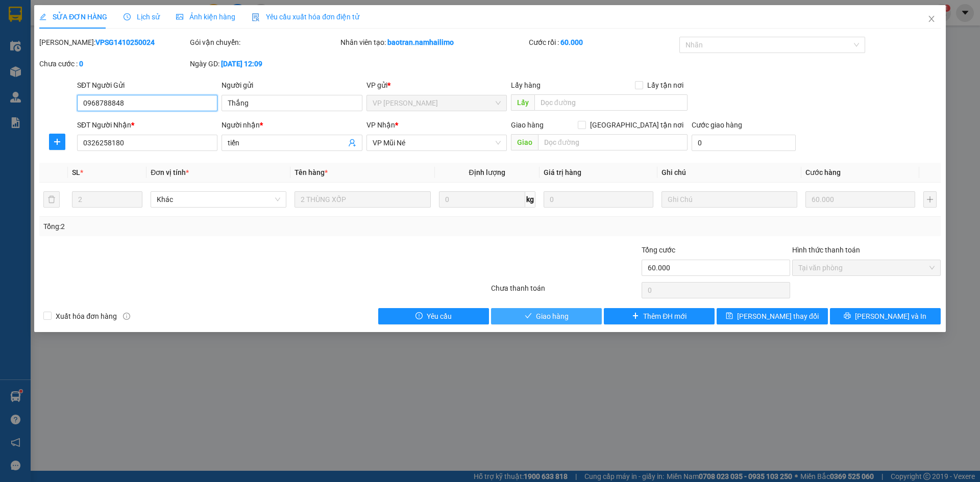  Describe the element at coordinates (114, 63) in the screenshot. I see `div: Chưa cước :` at that location.